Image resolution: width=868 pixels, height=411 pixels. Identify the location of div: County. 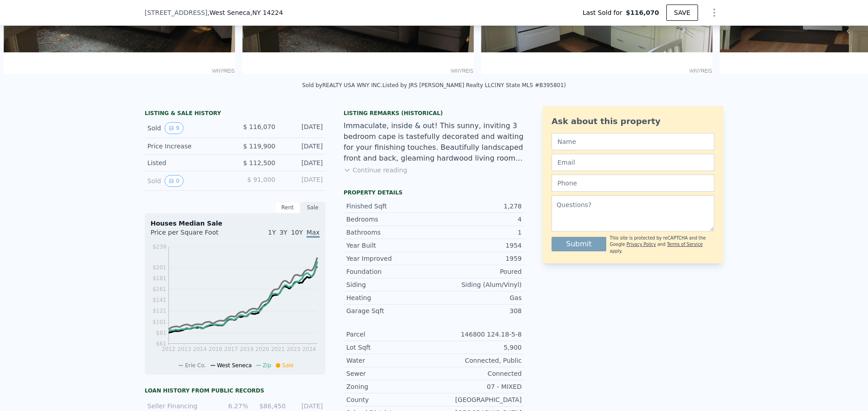
(390, 400).